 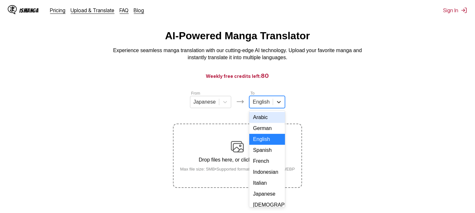 What do you see at coordinates (240, 102) in the screenshot?
I see `img: Languages icon` at bounding box center [240, 102].